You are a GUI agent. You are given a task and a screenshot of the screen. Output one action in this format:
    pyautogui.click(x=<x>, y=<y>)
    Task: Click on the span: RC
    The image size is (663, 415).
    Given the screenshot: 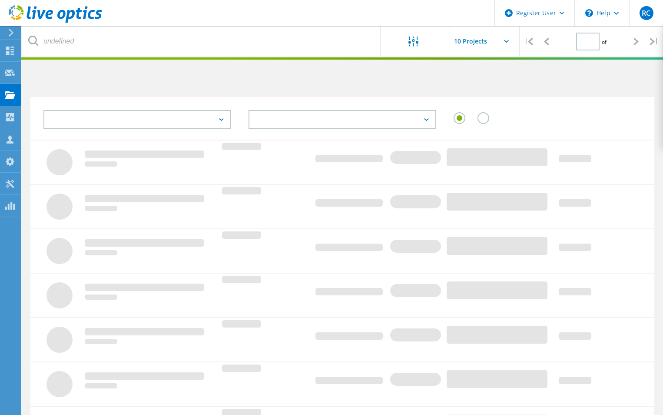 What is the action you would take?
    pyautogui.click(x=646, y=13)
    